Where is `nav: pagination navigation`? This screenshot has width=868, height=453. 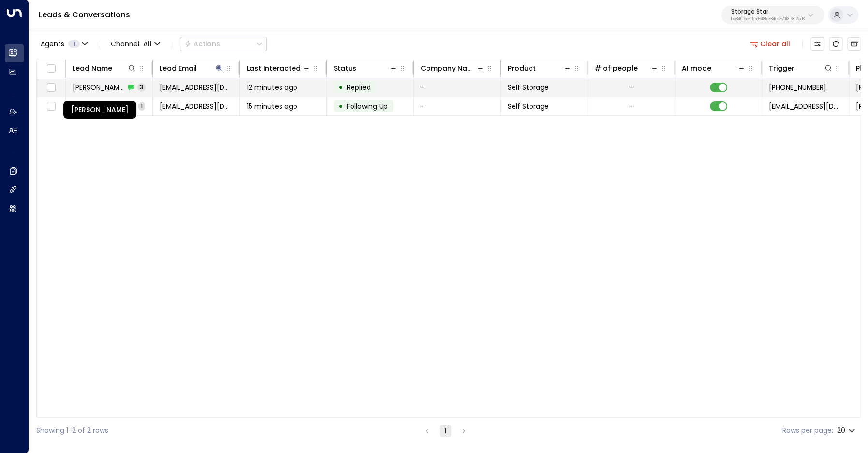 nav: pagination navigation is located at coordinates (446, 431).